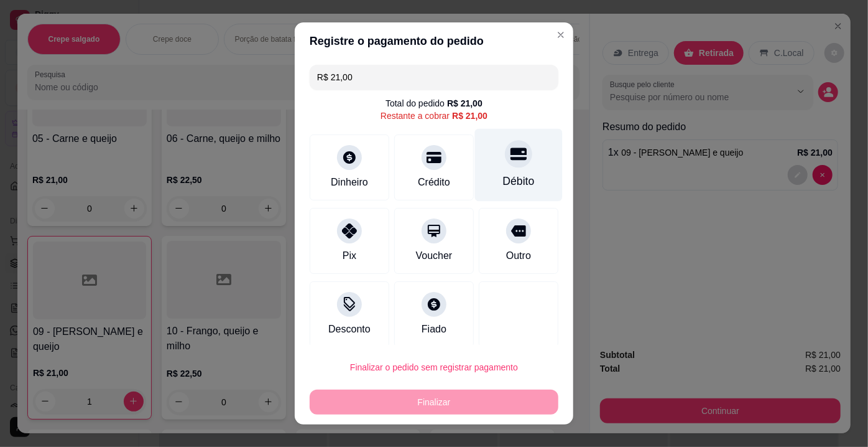  What do you see at coordinates (434, 183) in the screenshot?
I see `div: Crédito` at bounding box center [434, 183].